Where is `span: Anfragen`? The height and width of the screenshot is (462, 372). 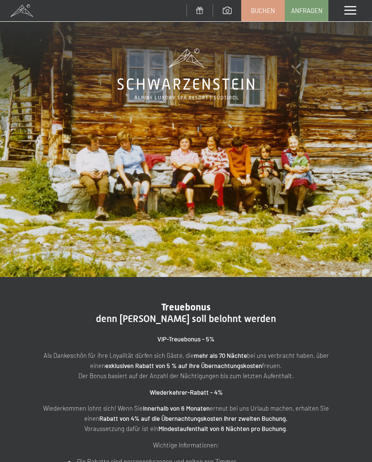 span: Anfragen is located at coordinates (306, 11).